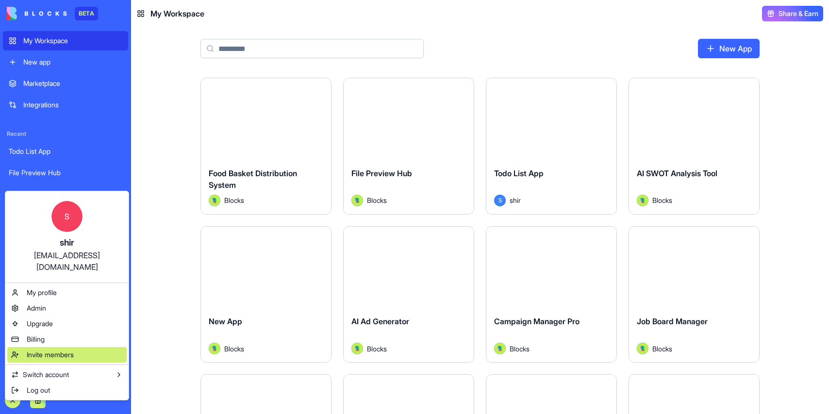  I want to click on a: Invite members, so click(67, 355).